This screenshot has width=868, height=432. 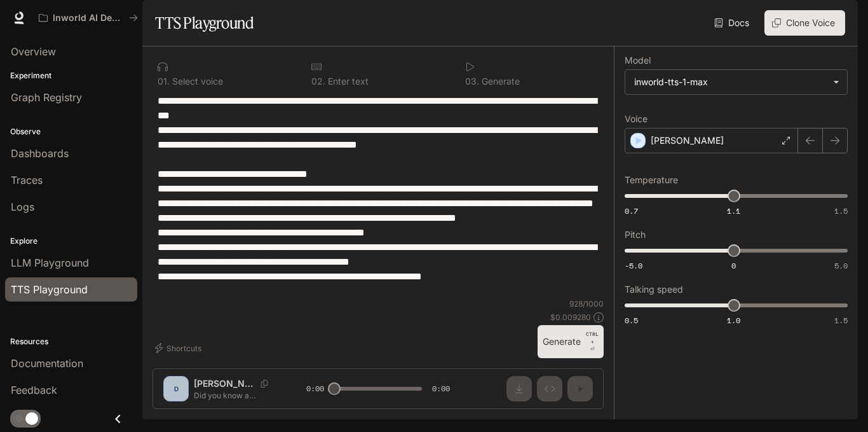 I want to click on button: Clone Voice, so click(x=805, y=23).